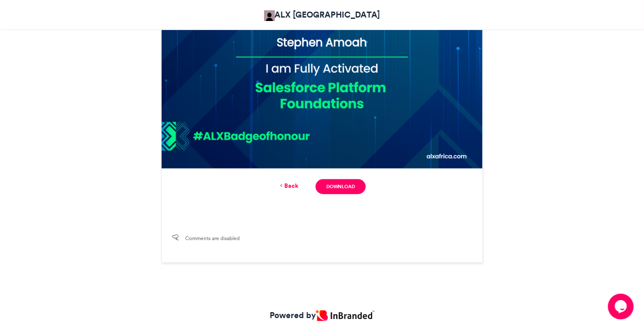 This screenshot has width=644, height=328. What do you see at coordinates (288, 186) in the screenshot?
I see `a: Back` at bounding box center [288, 186].